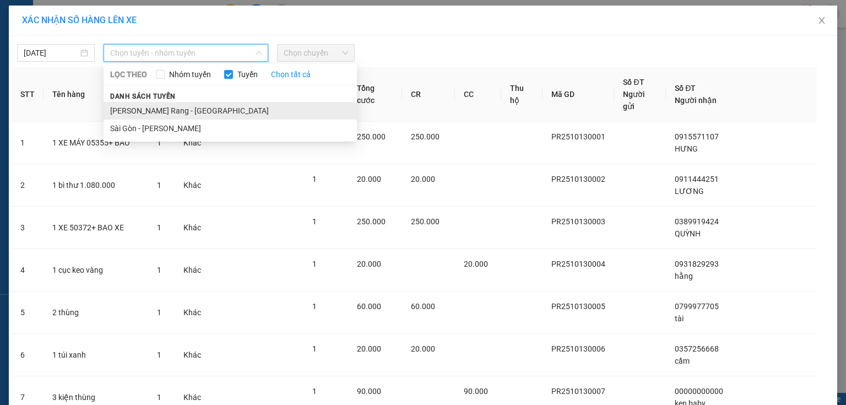 The height and width of the screenshot is (405, 846). What do you see at coordinates (315, 53) in the screenshot?
I see `span: Chọn chuyến` at bounding box center [315, 53].